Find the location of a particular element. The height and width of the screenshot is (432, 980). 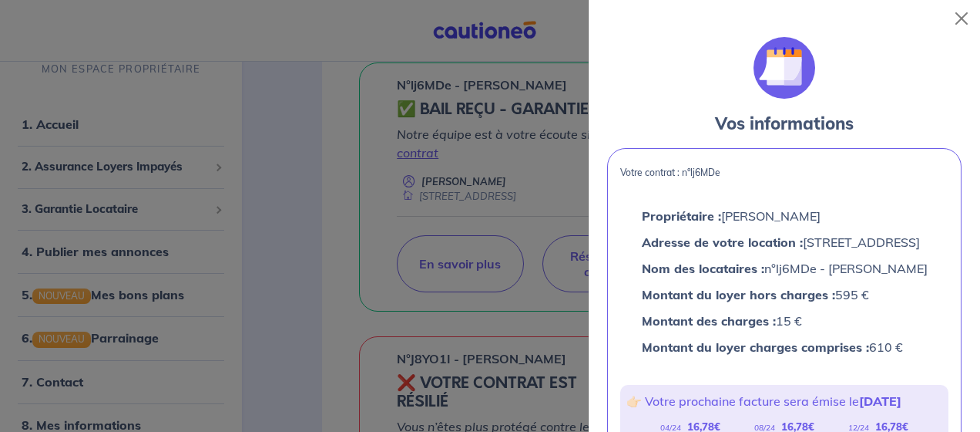

button: Close is located at coordinates (961, 19).